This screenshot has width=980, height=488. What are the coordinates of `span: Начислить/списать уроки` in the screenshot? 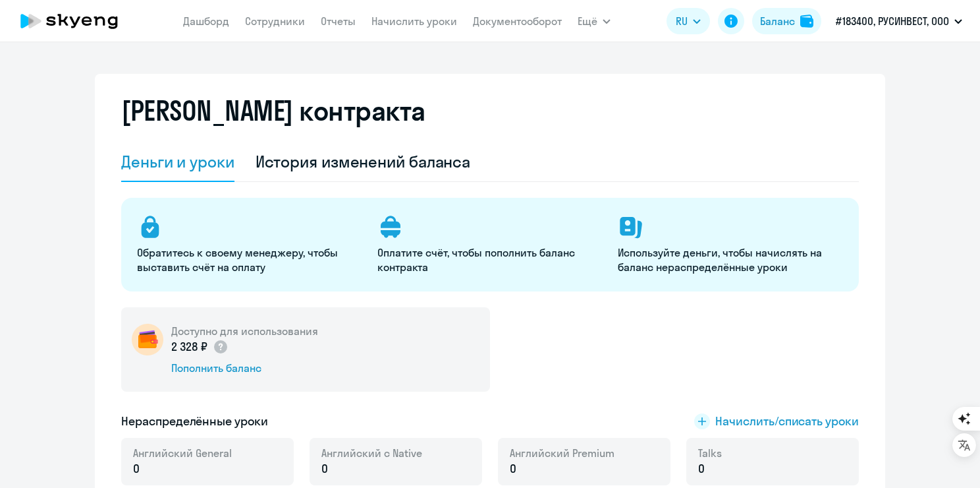 It's located at (787, 421).